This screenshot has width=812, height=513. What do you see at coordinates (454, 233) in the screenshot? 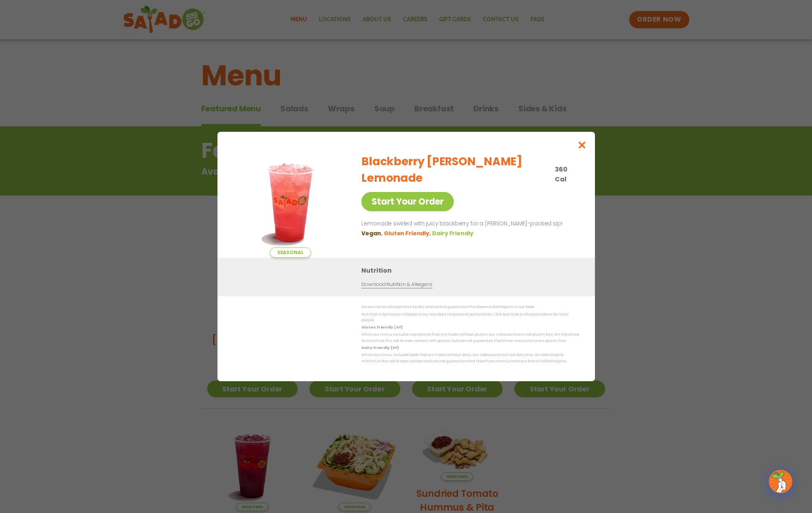
I see `li: Dairy Friendly` at bounding box center [454, 233].